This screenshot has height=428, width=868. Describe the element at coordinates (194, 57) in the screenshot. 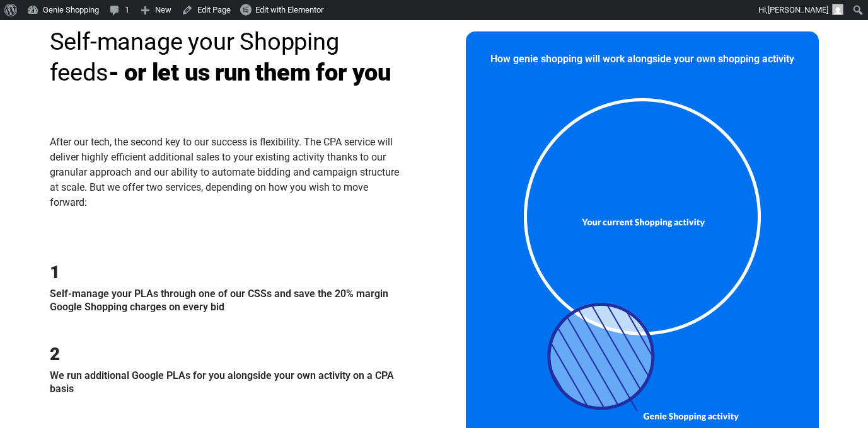

I see `span: Self-manage your Shopping feeds` at that location.